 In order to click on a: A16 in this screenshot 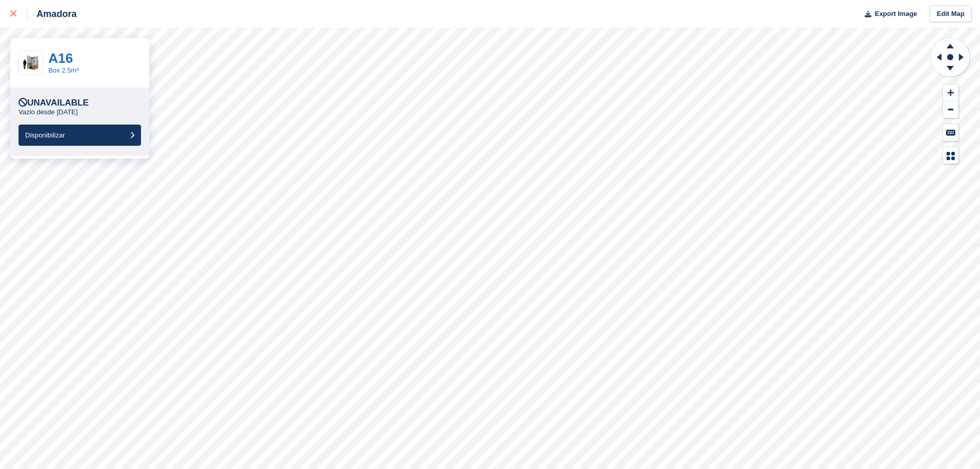, I will do `click(61, 58)`.